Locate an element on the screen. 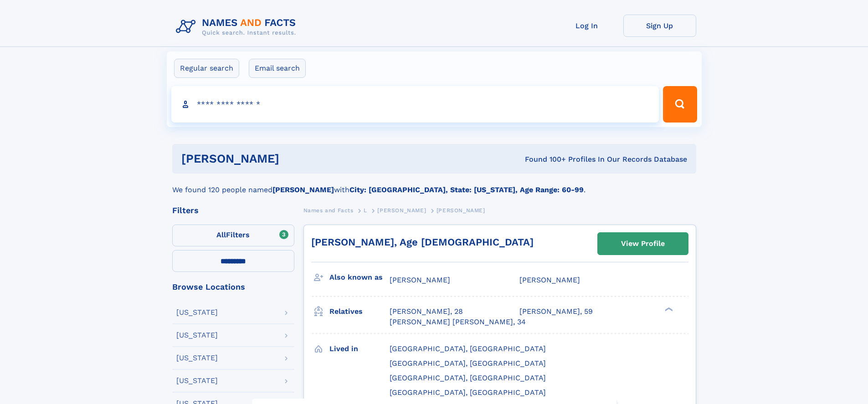 The image size is (868, 404). label: Regular search is located at coordinates (206, 68).